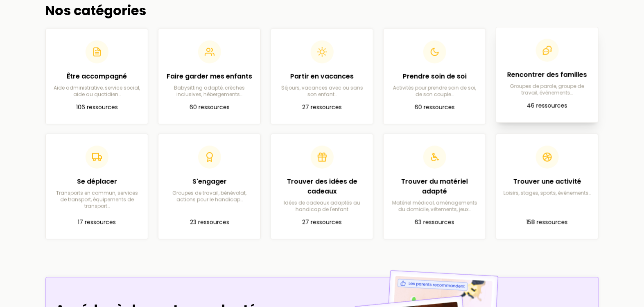  Describe the element at coordinates (322, 187) in the screenshot. I see `a: Trouver des idées de cadeauxIdées de cadeaux adaptés au handicap de l'enfant27 ressources` at that location.